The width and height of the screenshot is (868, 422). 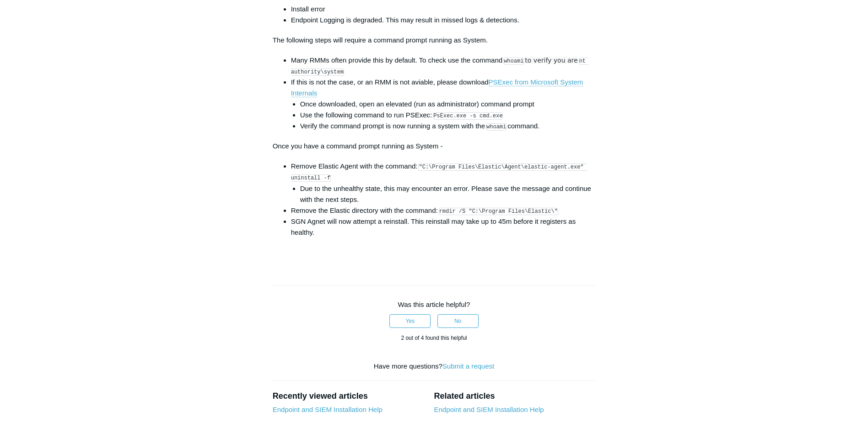 What do you see at coordinates (448, 115) in the screenshot?
I see `li: Use the following command to run PSExec:` at bounding box center [448, 115].